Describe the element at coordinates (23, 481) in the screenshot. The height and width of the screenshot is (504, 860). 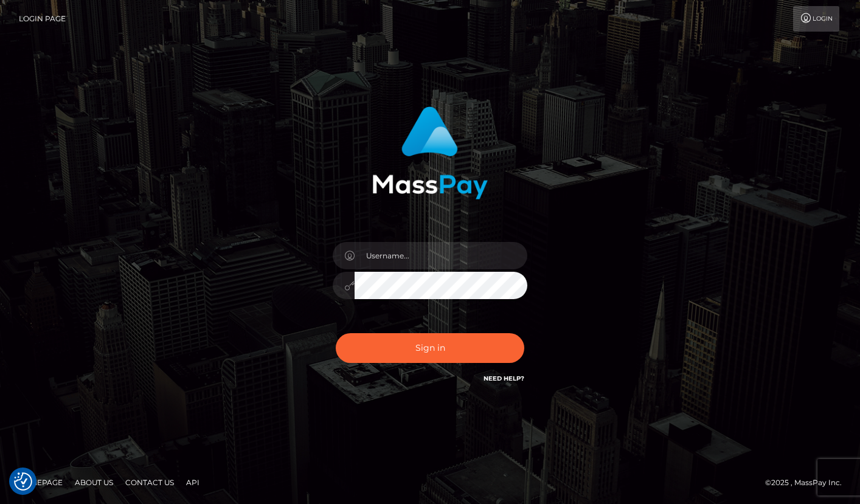
I see `button: Consent Preferences` at that location.